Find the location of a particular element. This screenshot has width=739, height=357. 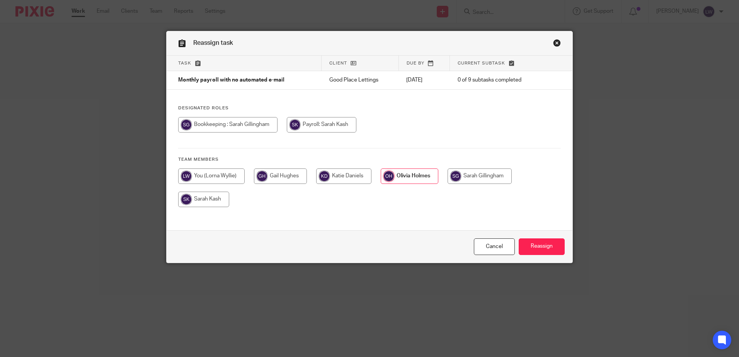

span: Due by is located at coordinates (416, 63).